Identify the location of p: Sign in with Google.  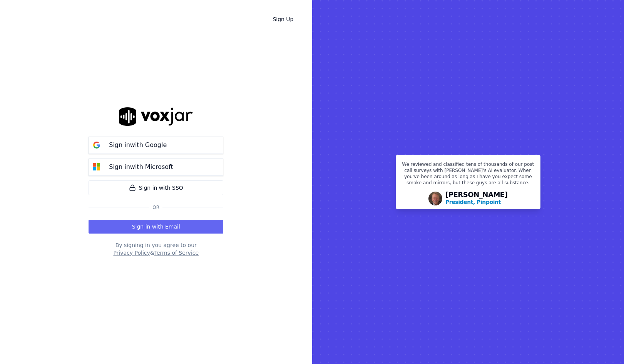
(138, 145).